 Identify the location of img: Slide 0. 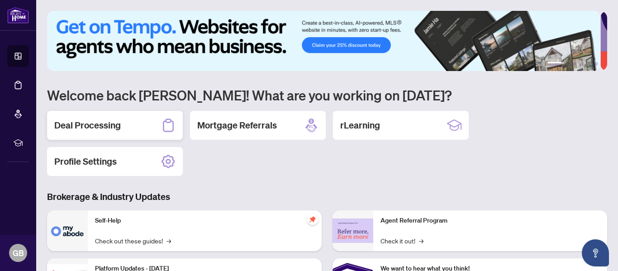
(323, 41).